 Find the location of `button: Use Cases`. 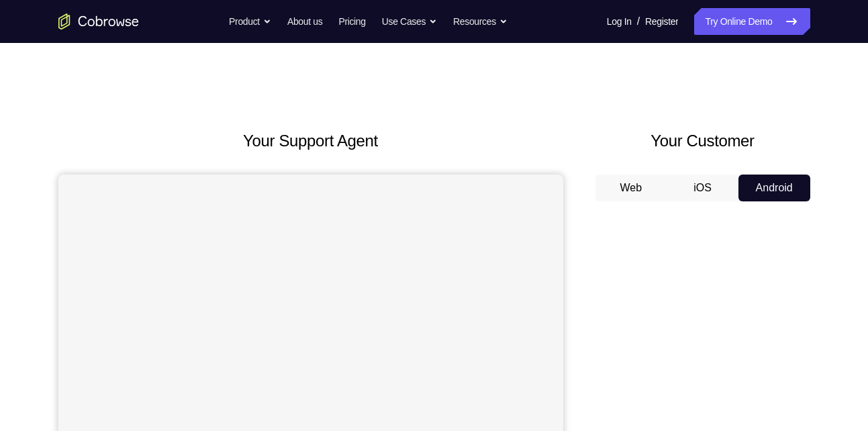

button: Use Cases is located at coordinates (410, 21).